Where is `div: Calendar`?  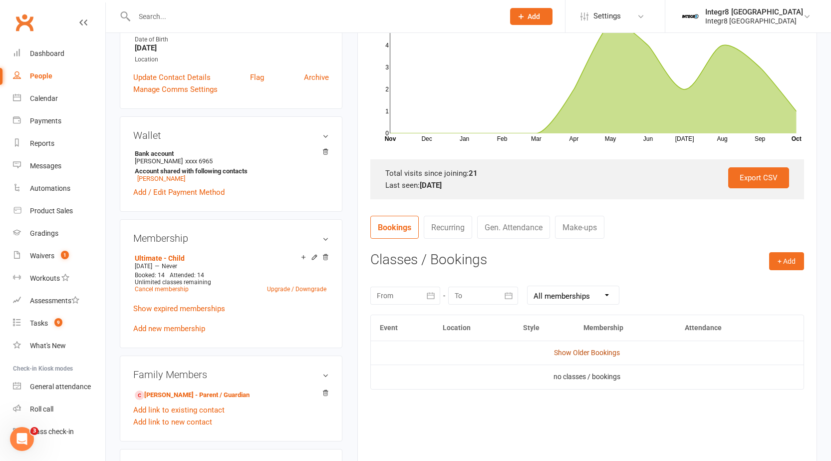 div: Calendar is located at coordinates (44, 98).